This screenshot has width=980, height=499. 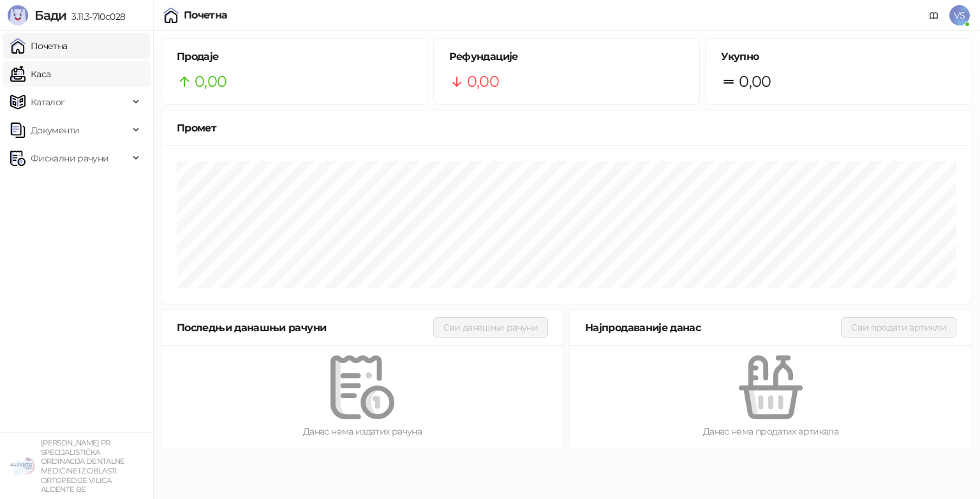 I want to click on span: Бади, so click(x=51, y=16).